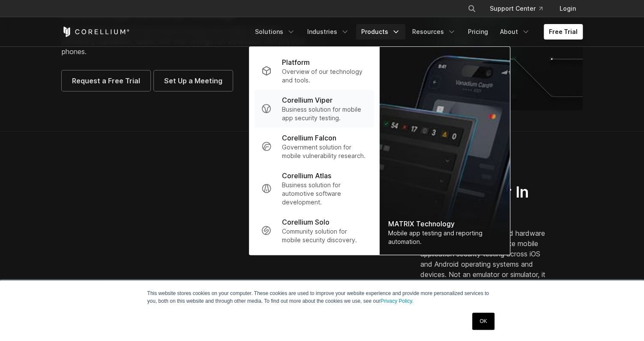  Describe the element at coordinates (324, 76) in the screenshot. I see `p: Overview of our technology and tools.` at that location.